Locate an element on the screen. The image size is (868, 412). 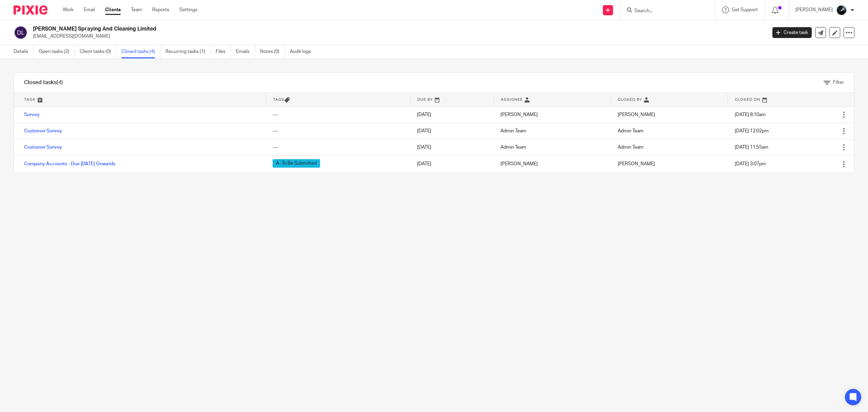
a: Details is located at coordinates (23, 52).